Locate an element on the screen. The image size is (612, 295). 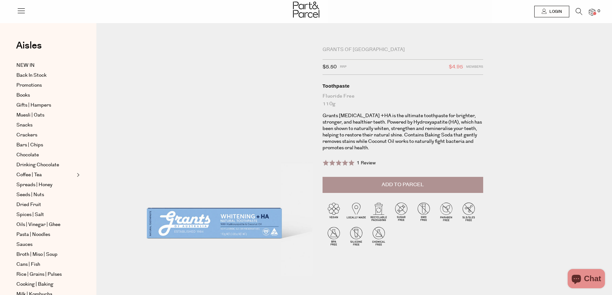
span: Add to Parcel is located at coordinates (403, 185).